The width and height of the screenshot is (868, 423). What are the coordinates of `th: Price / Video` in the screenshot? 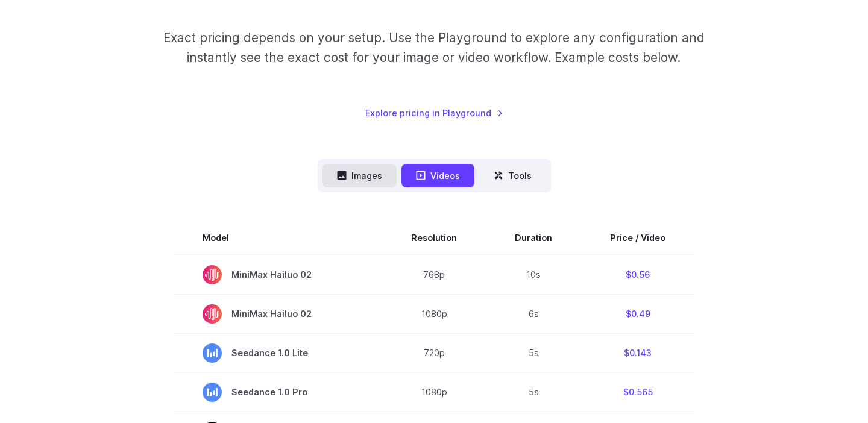 It's located at (638, 238).